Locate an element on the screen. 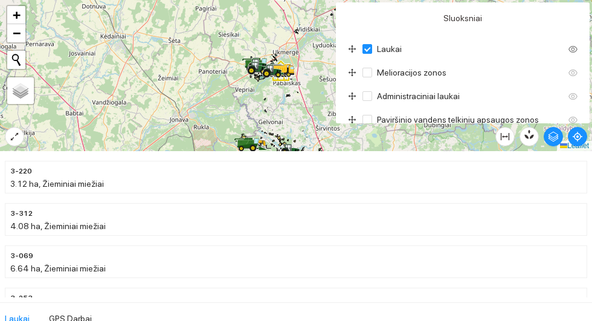  span: 3.12 ha, Žieminiai miežiai is located at coordinates (57, 184).